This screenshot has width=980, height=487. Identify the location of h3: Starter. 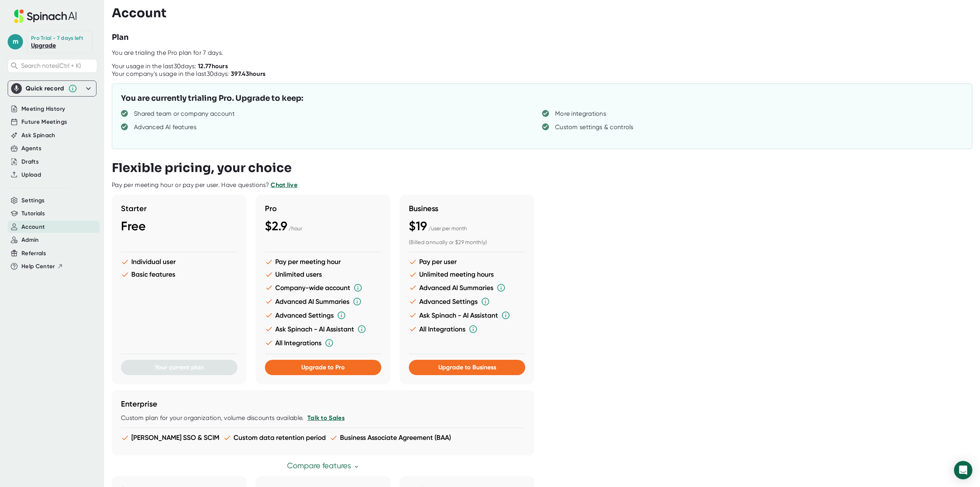
(179, 209).